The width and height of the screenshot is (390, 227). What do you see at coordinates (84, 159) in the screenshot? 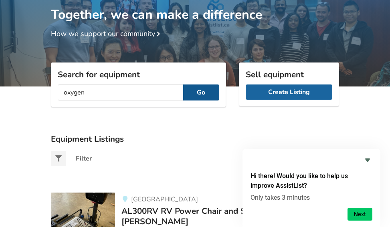
I see `div: Filter` at bounding box center [84, 159].